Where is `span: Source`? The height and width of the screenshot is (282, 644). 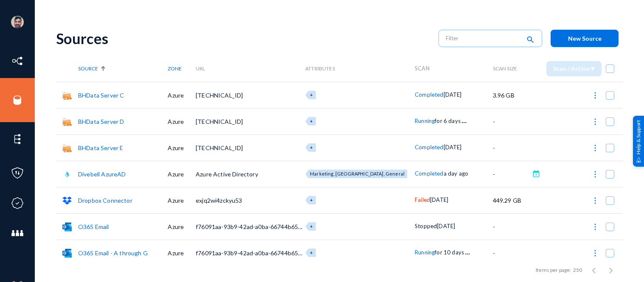 span: Source is located at coordinates (88, 68).